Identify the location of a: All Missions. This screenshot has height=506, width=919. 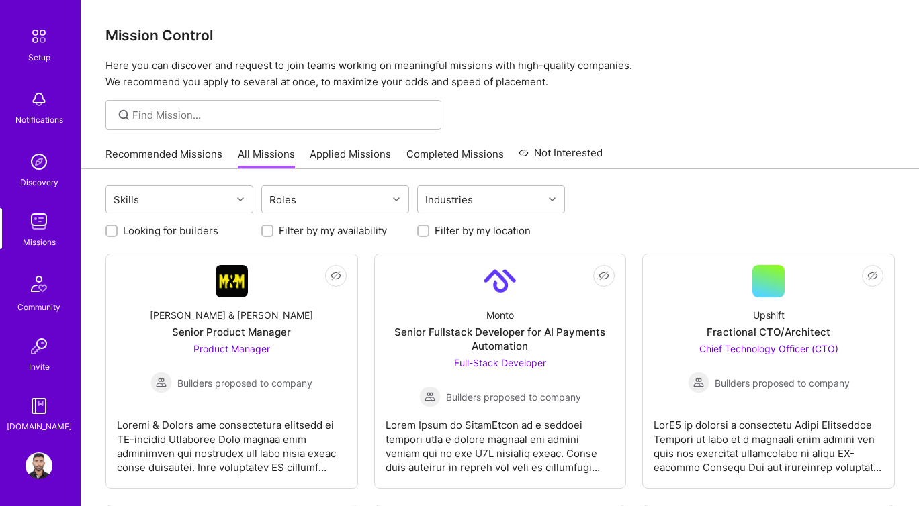
(266, 158).